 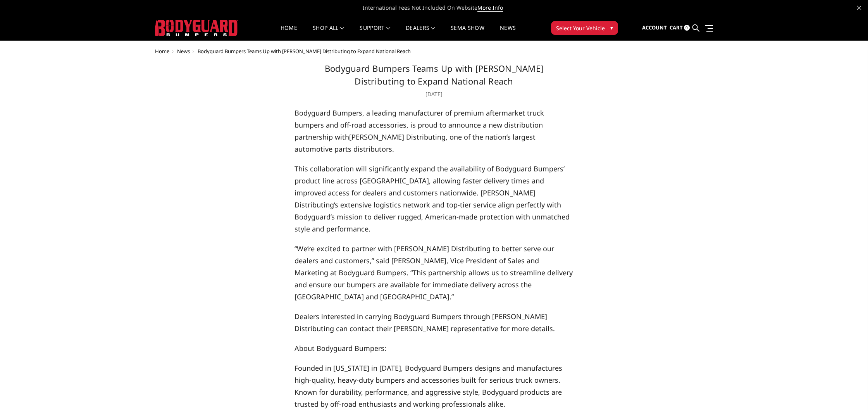 I want to click on span: Account, so click(x=655, y=28).